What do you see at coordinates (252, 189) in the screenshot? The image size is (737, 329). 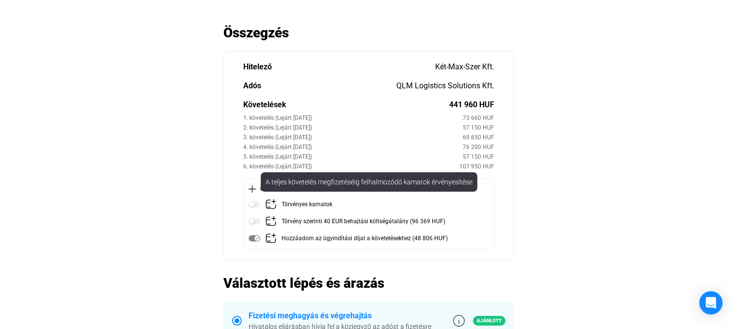 I see `img: plus-black` at bounding box center [252, 189].